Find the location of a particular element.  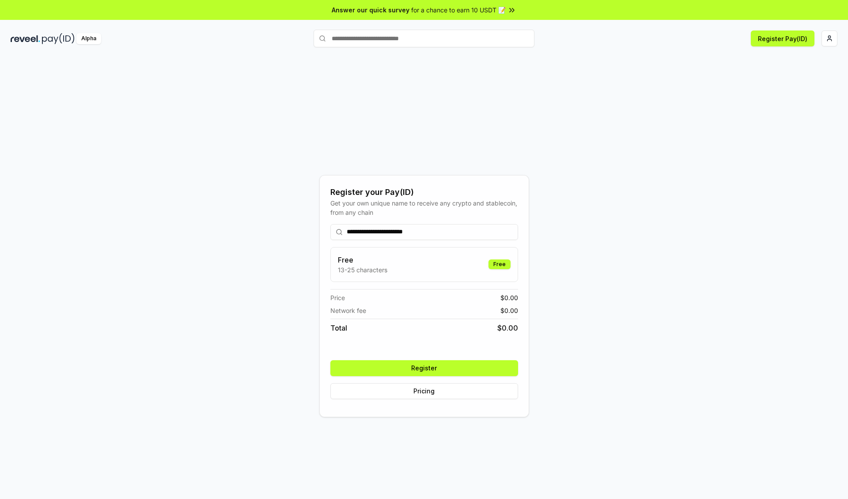

img: pay_id is located at coordinates (58, 38).